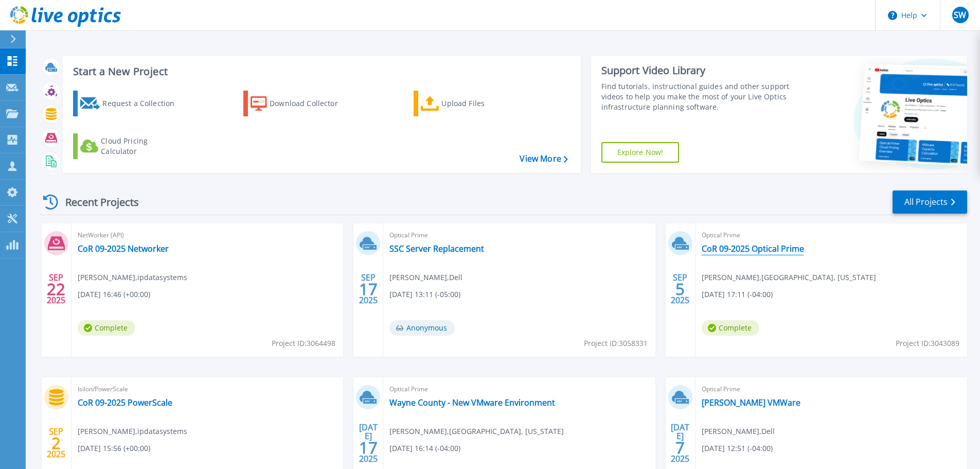 This screenshot has height=469, width=980. Describe the element at coordinates (471, 103) in the screenshot. I see `a: Upload Files` at that location.